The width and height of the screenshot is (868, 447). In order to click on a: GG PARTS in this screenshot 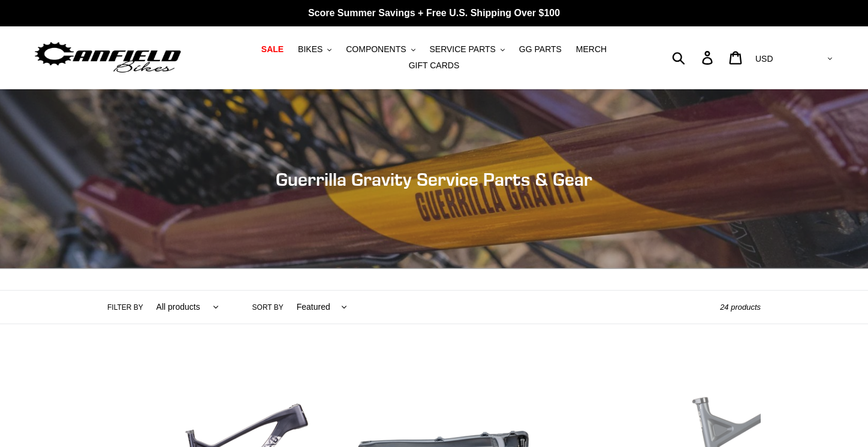, I will do `click(540, 49)`.